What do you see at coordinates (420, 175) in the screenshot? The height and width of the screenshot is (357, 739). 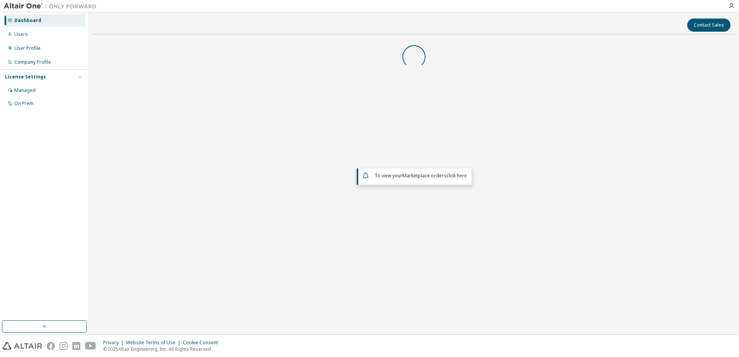 I see `span: To view your click` at bounding box center [420, 175].